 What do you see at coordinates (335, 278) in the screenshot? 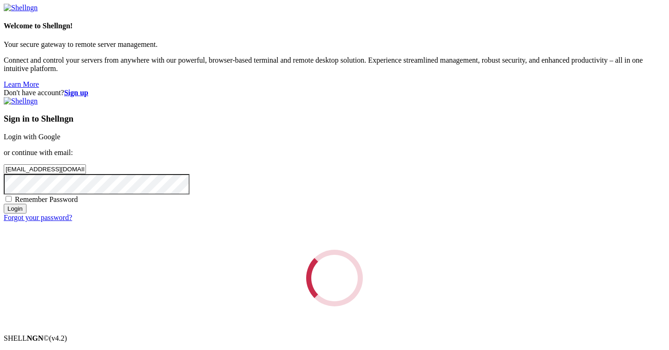
I see `div: Loading...` at bounding box center [335, 278].